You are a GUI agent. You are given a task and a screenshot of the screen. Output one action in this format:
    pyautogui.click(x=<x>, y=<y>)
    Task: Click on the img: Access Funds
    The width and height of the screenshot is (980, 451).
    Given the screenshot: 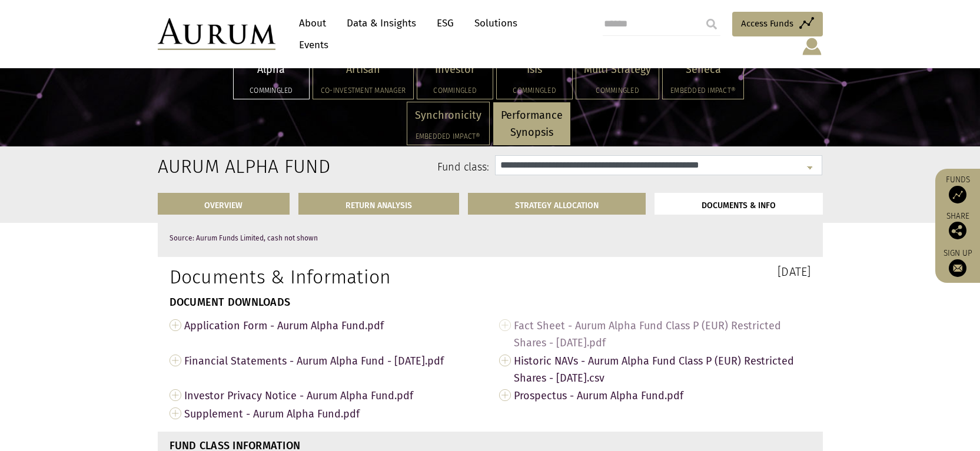 What is the action you would take?
    pyautogui.click(x=957, y=195)
    